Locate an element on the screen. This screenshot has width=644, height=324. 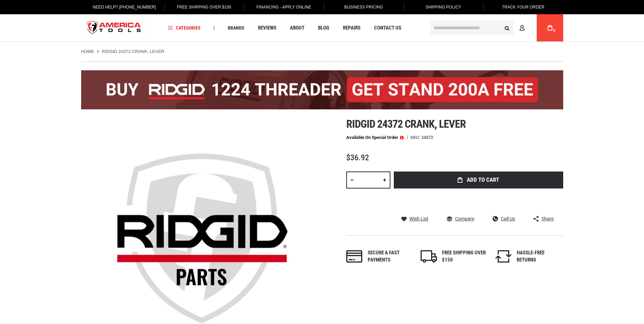
span: Share is located at coordinates (547, 219).